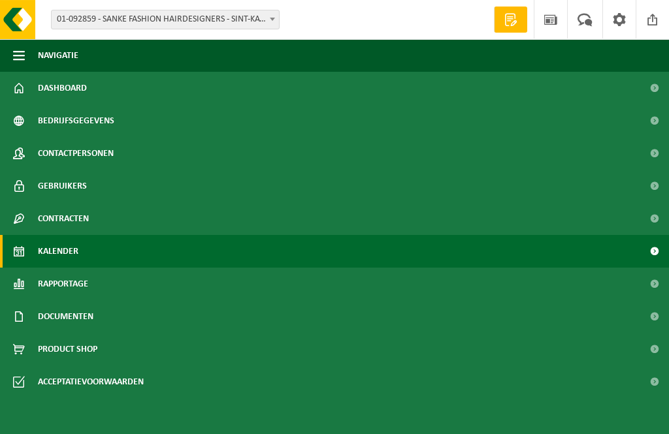 The height and width of the screenshot is (434, 669). What do you see at coordinates (62, 88) in the screenshot?
I see `span: Dashboard` at bounding box center [62, 88].